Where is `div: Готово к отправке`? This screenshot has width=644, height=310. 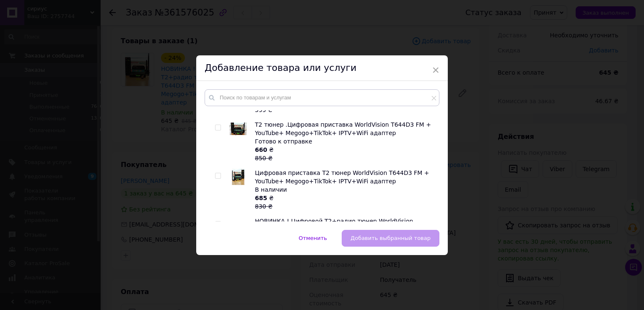
div: Готово к отправке is located at coordinates (345, 141).